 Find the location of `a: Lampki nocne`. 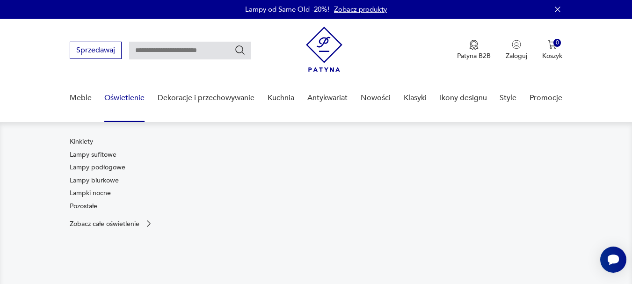

a: Lampki nocne is located at coordinates (90, 193).